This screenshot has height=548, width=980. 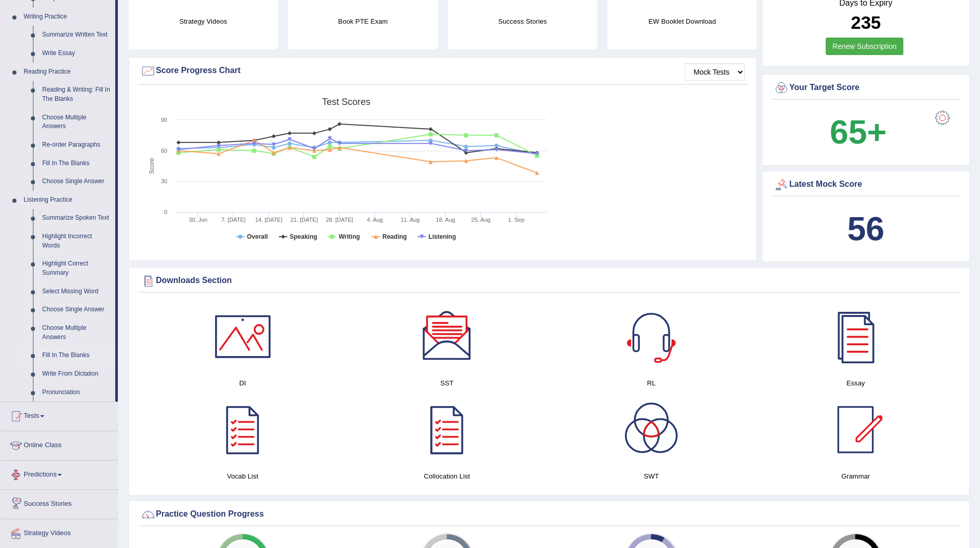 I want to click on text: 90, so click(x=164, y=120).